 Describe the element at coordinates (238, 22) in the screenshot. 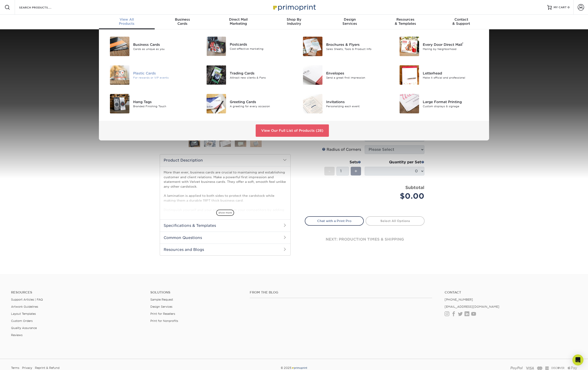

I see `div: Marketing` at that location.